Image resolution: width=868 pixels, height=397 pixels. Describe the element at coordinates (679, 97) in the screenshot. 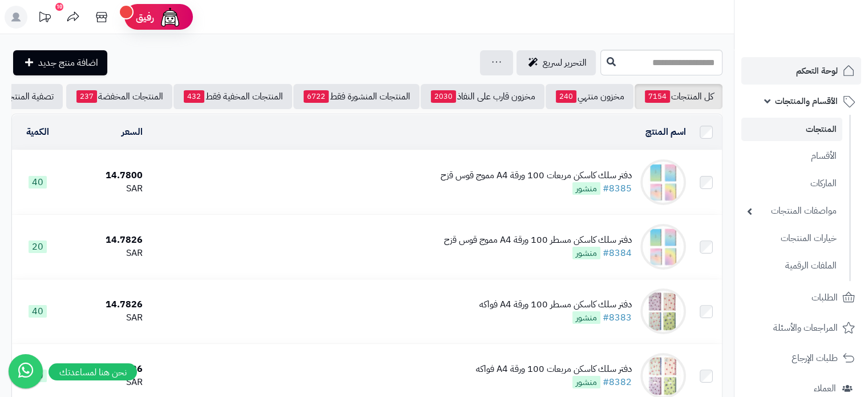

I see `a: كل المنتجات7154` at that location.